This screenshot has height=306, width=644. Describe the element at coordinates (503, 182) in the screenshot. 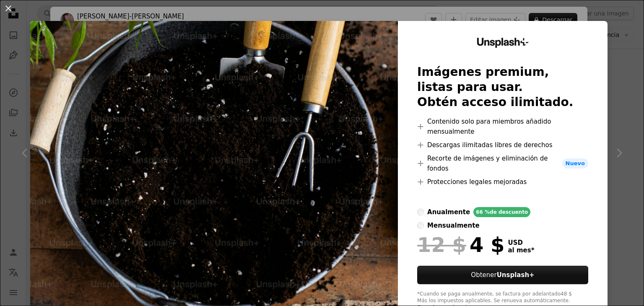

I see `li: Protecciones legales mejoradas` at that location.